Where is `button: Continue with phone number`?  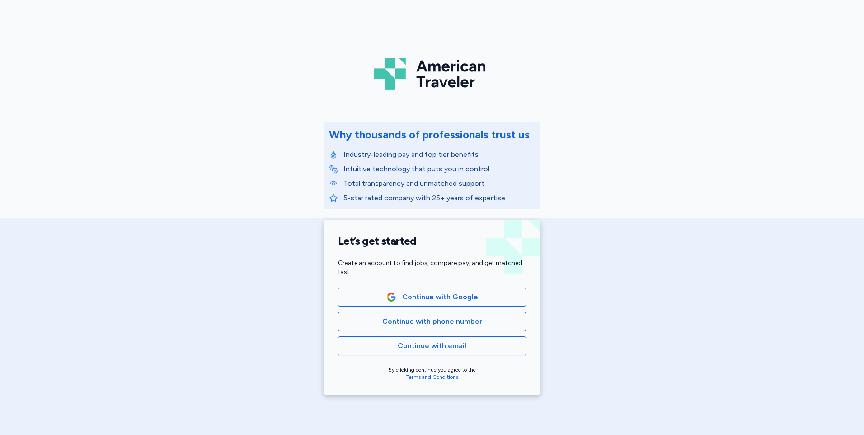 button: Continue with phone number is located at coordinates (432, 321).